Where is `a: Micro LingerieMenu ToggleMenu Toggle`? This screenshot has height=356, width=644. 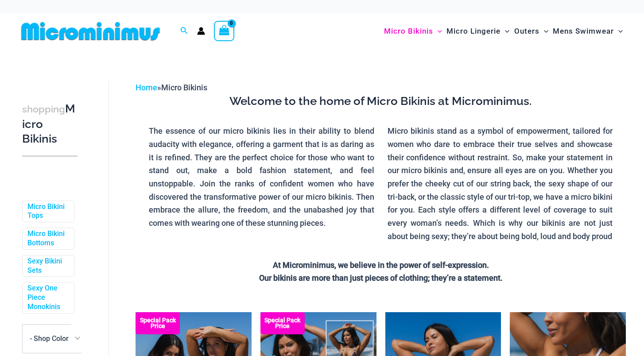
a: Micro LingerieMenu ToggleMenu Toggle is located at coordinates (478, 31).